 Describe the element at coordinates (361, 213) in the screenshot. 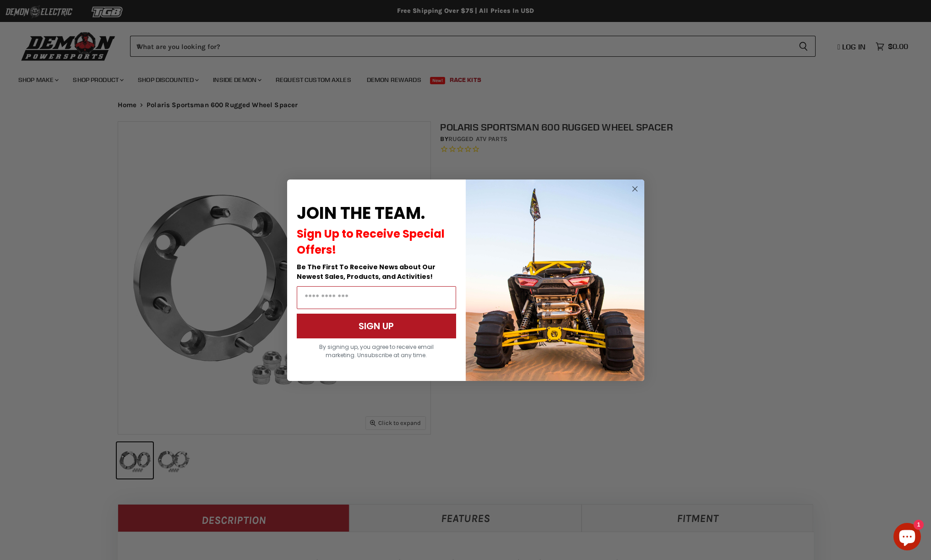

I see `span: JOIN THE TEAM.` at that location.